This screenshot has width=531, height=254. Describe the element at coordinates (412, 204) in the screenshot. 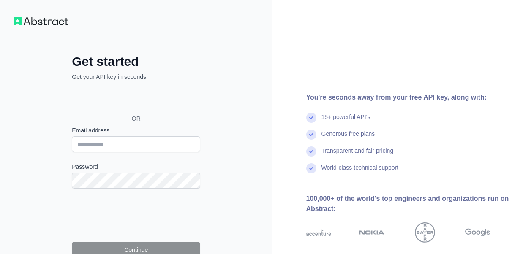

I see `div: 100,000+ of the world's top engineers and organizations run on Abstract:` at that location.